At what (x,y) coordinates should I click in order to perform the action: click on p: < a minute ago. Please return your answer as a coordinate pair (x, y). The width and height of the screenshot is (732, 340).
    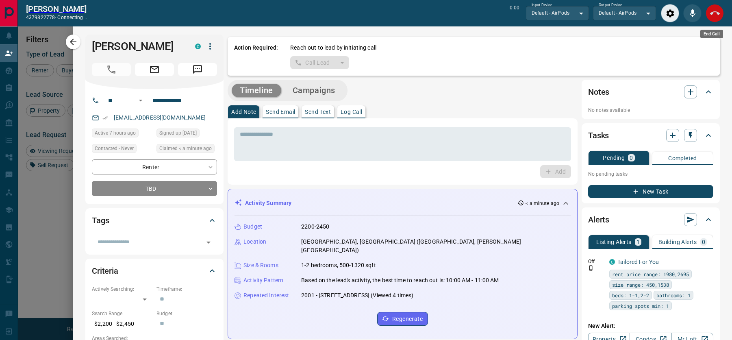
    Looking at the image, I should click on (543, 203).